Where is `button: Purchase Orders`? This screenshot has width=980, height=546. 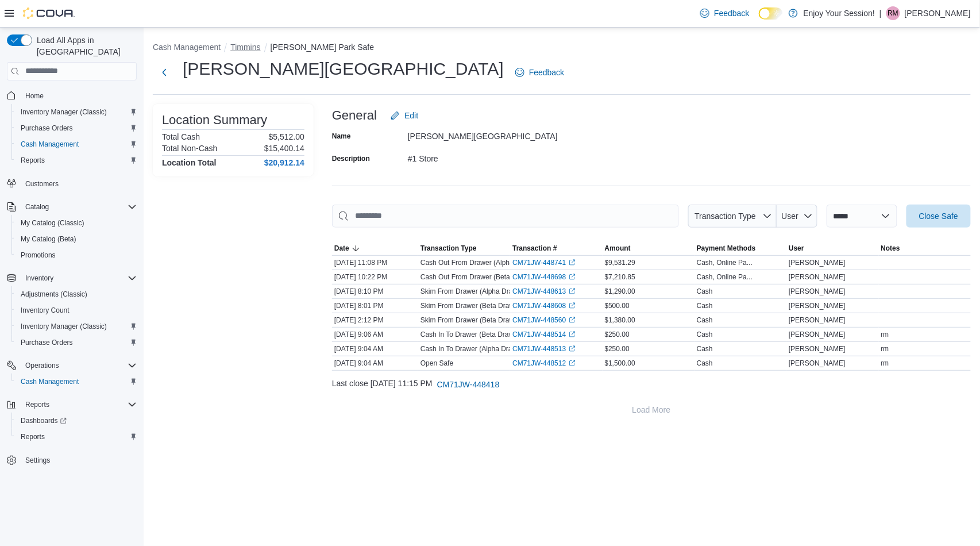 button: Purchase Orders is located at coordinates (76, 128).